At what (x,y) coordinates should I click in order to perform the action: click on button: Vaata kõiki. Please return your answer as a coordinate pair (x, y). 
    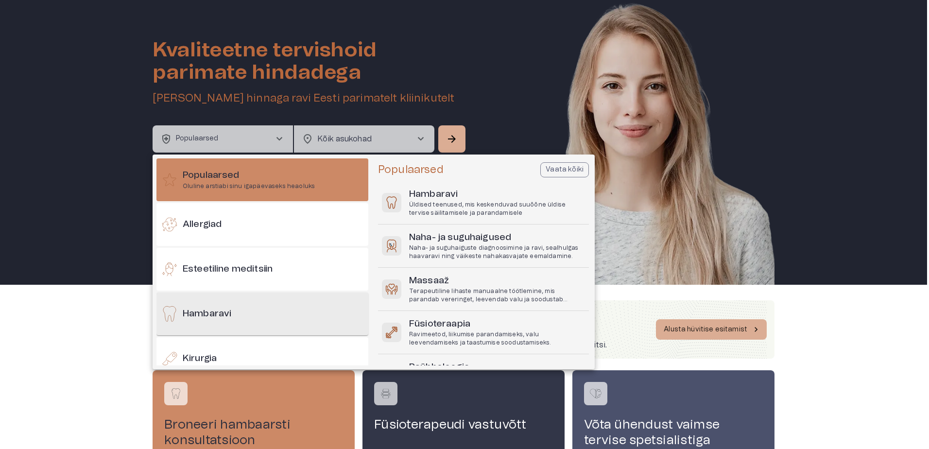
    Looking at the image, I should click on (564, 170).